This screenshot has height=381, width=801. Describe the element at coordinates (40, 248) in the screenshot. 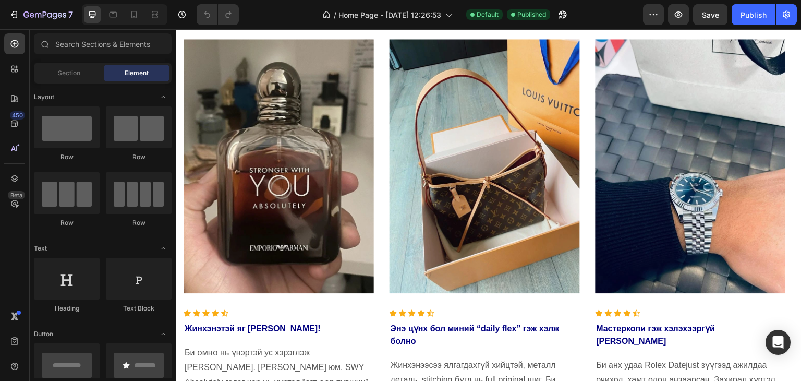

I see `span: Text` at that location.